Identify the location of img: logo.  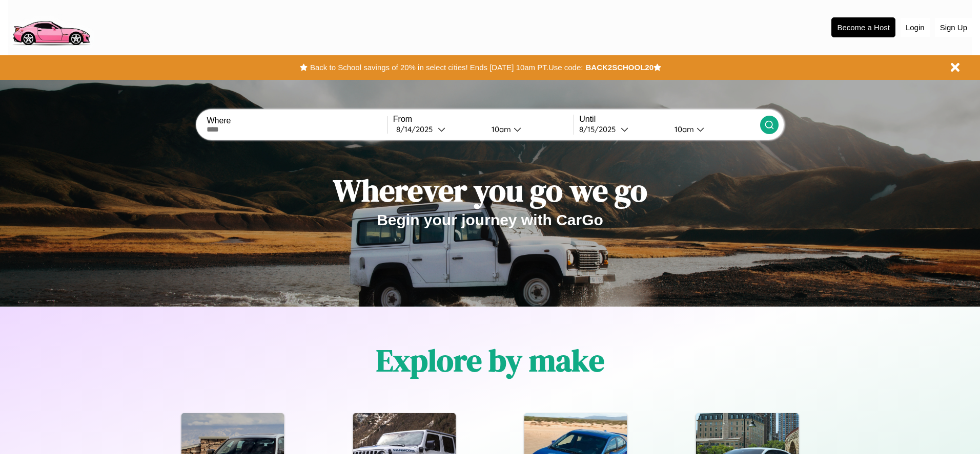
(51, 27).